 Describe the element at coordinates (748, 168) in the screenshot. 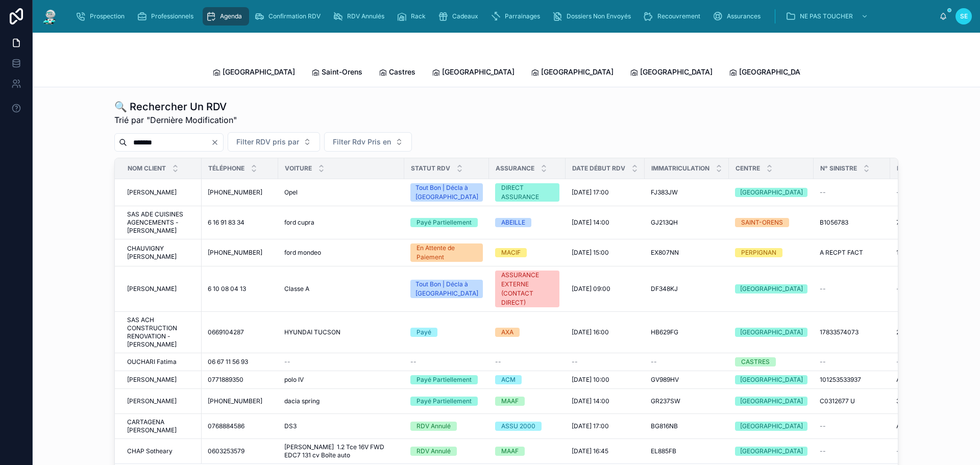

I see `span: Centre` at that location.